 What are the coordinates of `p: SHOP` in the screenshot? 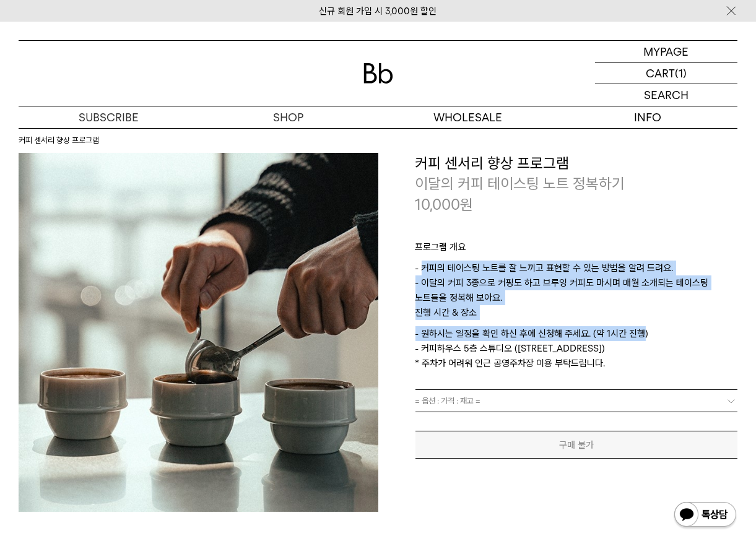 It's located at (287, 117).